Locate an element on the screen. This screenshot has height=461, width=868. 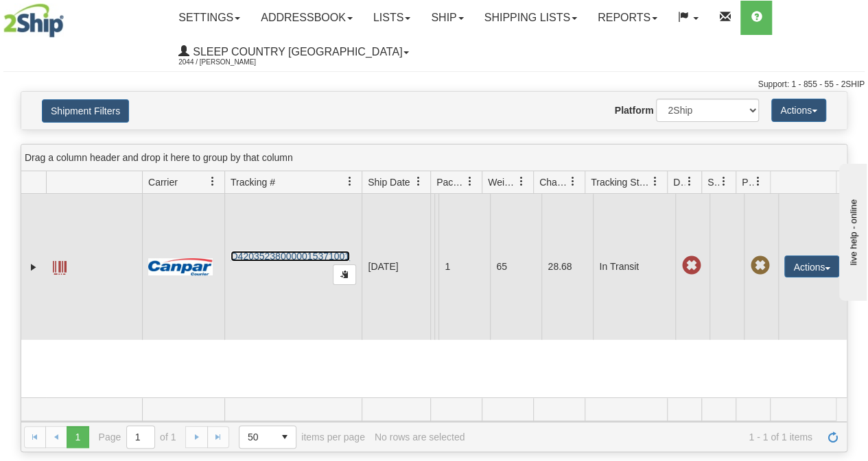
a: Settings is located at coordinates (210, 18).